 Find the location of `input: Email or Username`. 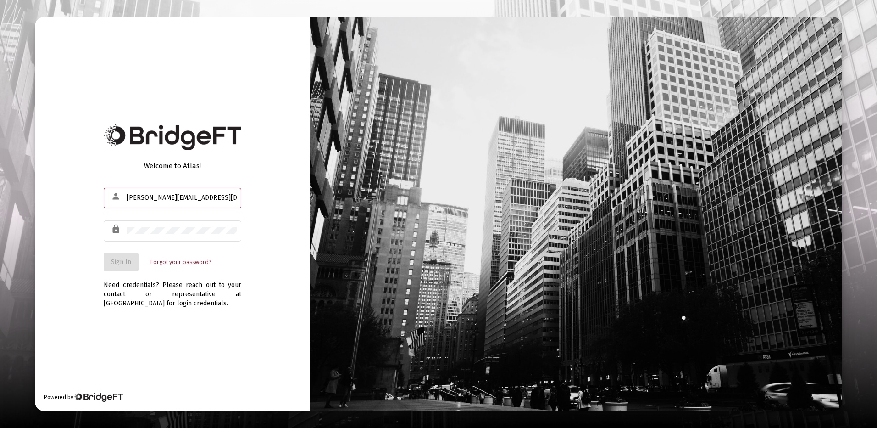

input: Email or Username is located at coordinates (182, 198).